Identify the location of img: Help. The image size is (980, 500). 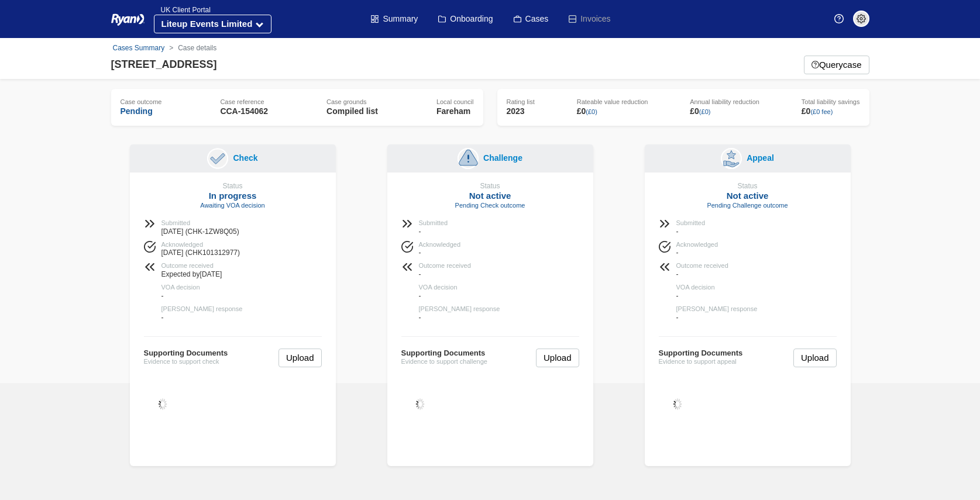
(839, 19).